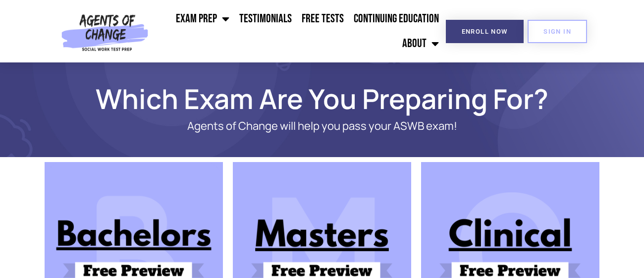 The image size is (644, 278). Describe the element at coordinates (421, 44) in the screenshot. I see `a: About` at that location.